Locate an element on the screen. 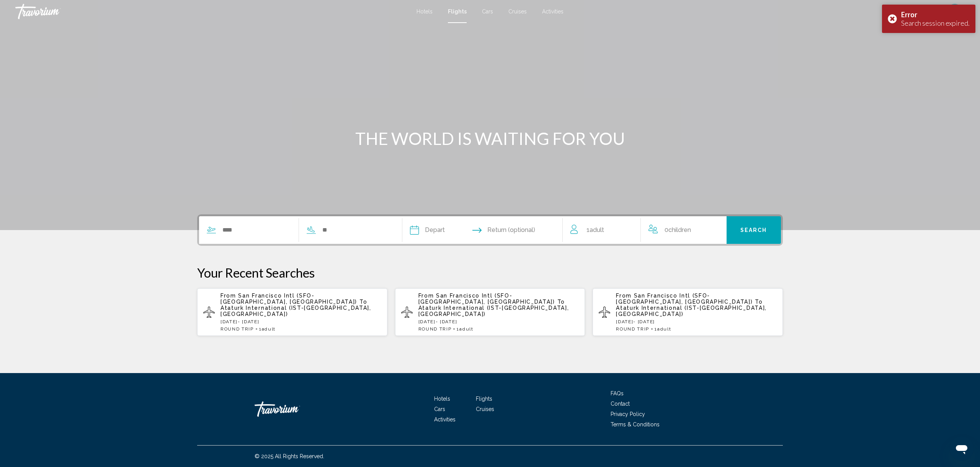  span: Return (optional) is located at coordinates (511, 230).